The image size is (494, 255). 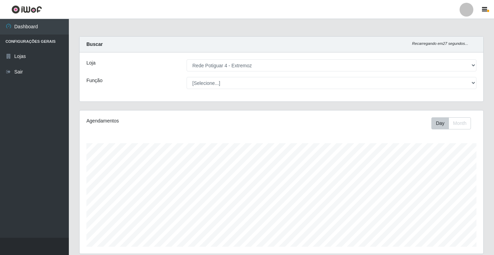 I want to click on button: Day, so click(x=440, y=123).